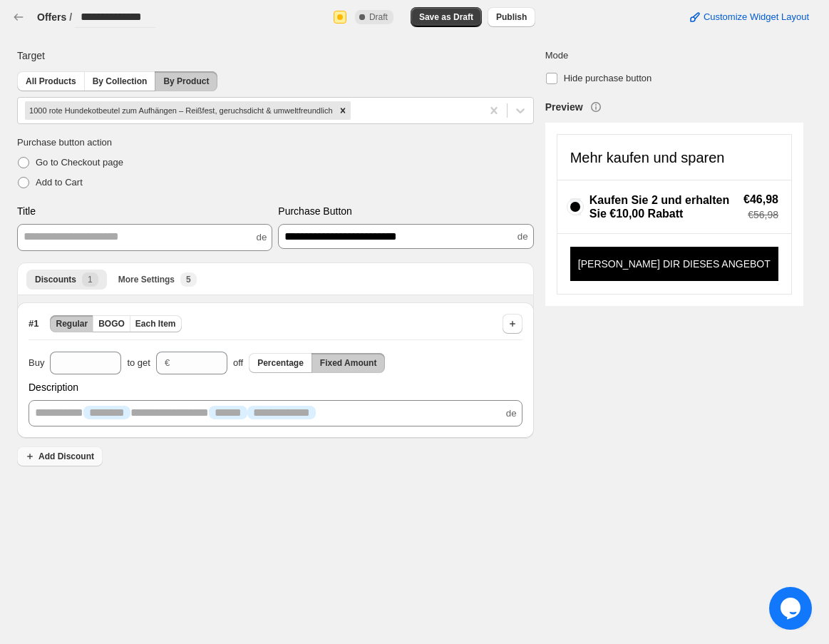 The height and width of the screenshot is (644, 829). Describe the element at coordinates (79, 162) in the screenshot. I see `span: Go to Checkout page` at that location.